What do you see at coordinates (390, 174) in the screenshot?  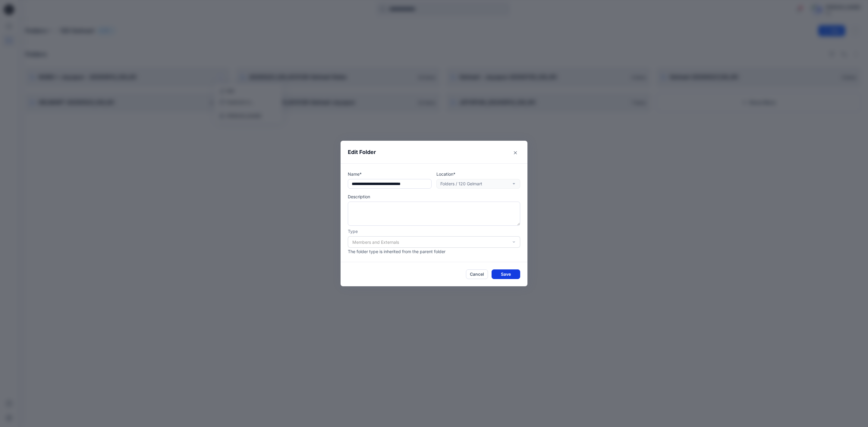 I see `p: Name*` at bounding box center [390, 174].